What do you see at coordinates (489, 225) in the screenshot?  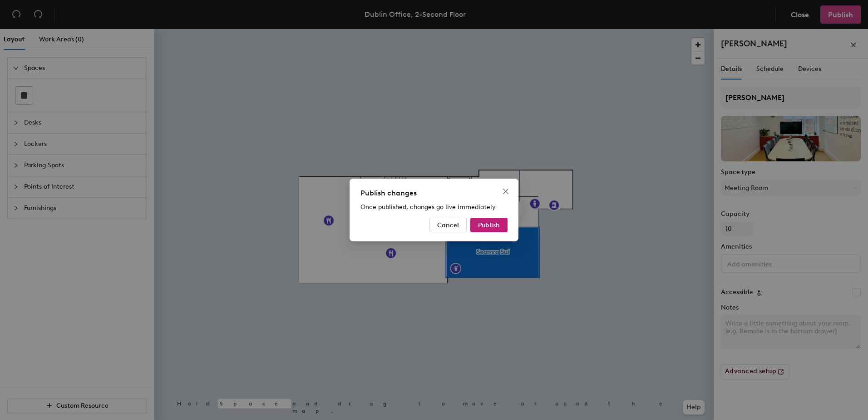 I see `span: Publish` at bounding box center [489, 225].